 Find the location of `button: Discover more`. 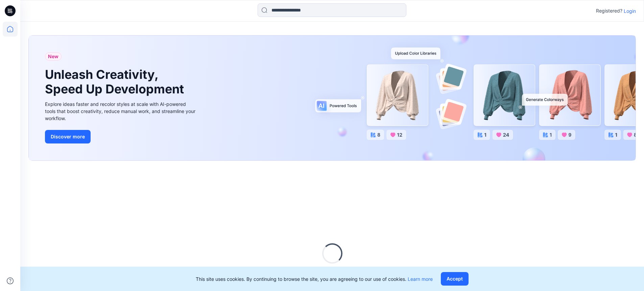

button: Discover more is located at coordinates (68, 137).